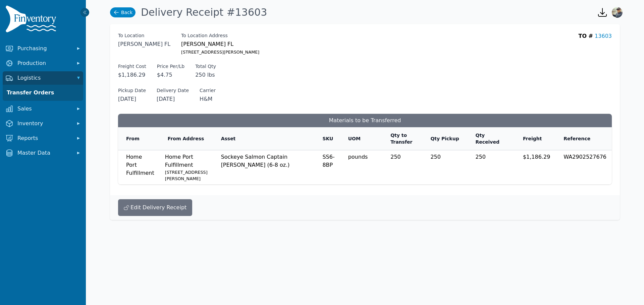  I want to click on span: Inventory, so click(44, 124).